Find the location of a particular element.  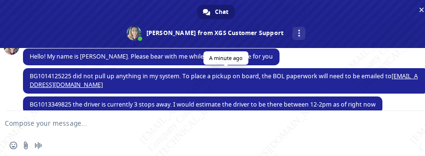

span: Insert an emoji is located at coordinates (13, 145).